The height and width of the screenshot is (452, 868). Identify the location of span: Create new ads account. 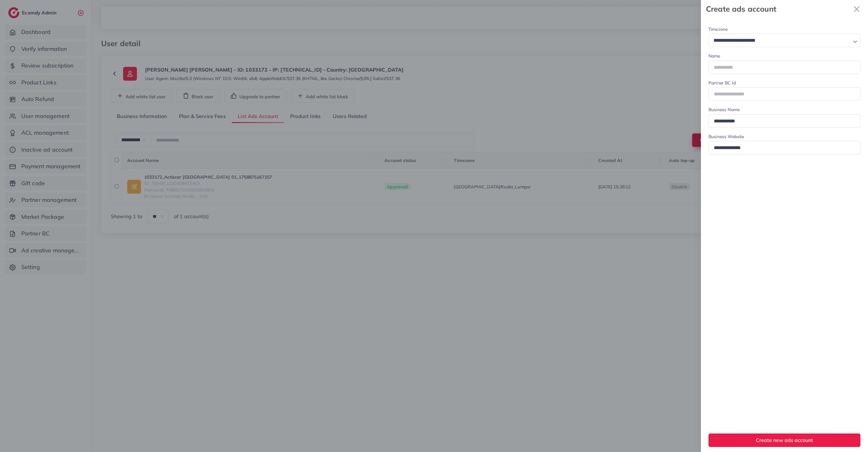
(784, 440).